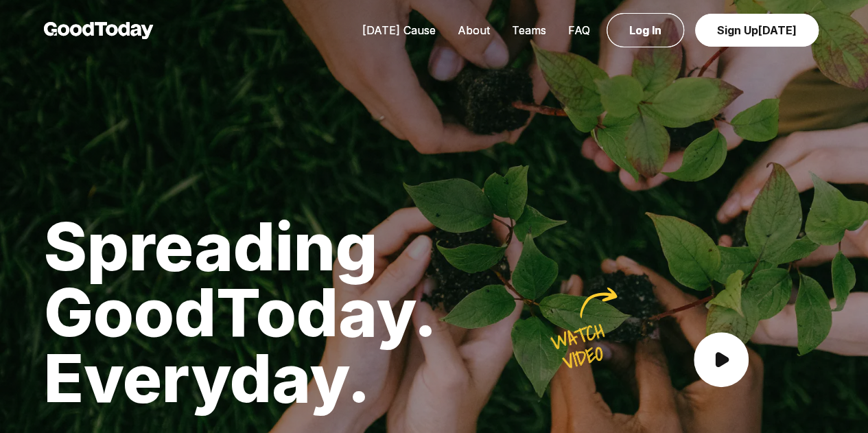 The width and height of the screenshot is (868, 433). What do you see at coordinates (98, 30) in the screenshot?
I see `img: GoodToday` at bounding box center [98, 30].